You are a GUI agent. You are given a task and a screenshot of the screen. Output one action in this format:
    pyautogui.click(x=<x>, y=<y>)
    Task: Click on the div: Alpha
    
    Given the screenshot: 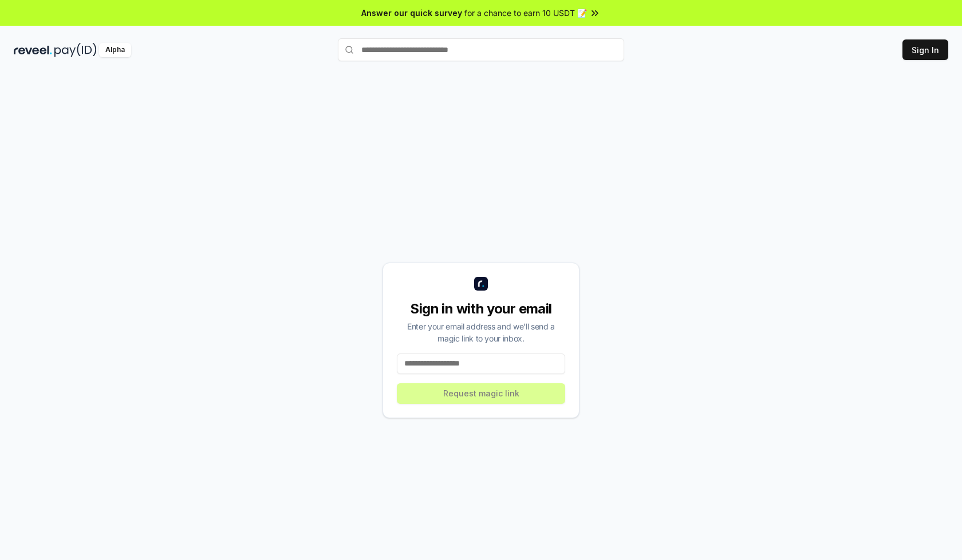 What is the action you would take?
    pyautogui.click(x=115, y=50)
    